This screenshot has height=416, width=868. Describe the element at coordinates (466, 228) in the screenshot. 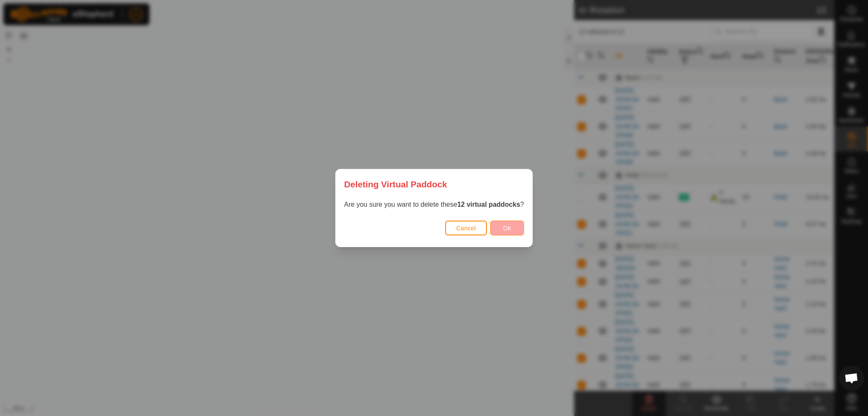

I see `span: Cancel` at that location.